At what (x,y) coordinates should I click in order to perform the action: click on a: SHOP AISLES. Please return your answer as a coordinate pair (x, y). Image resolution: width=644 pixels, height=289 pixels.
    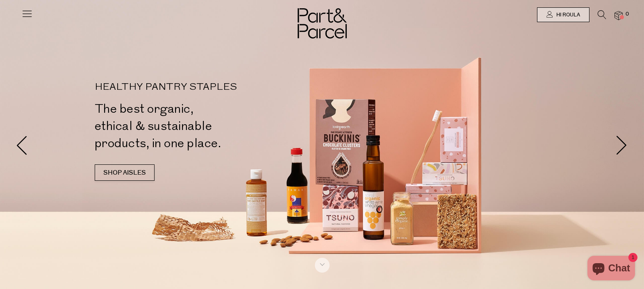
    Looking at the image, I should click on (125, 172).